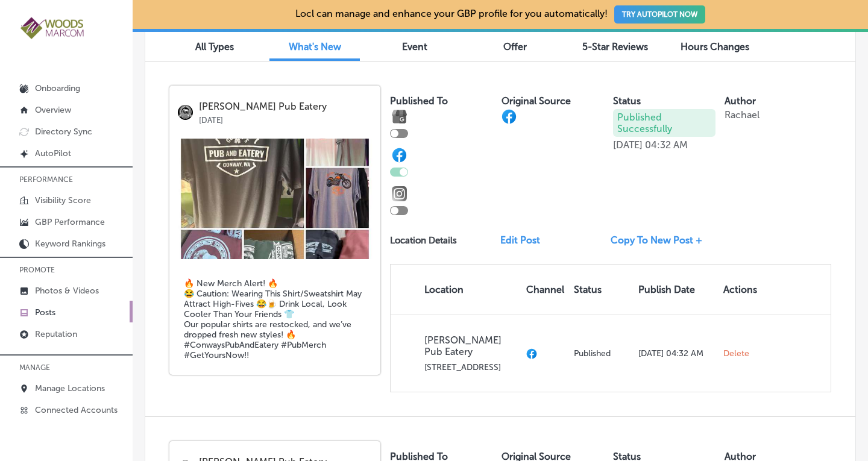 The height and width of the screenshot is (461, 868). What do you see at coordinates (545, 290) in the screenshot?
I see `th: Channel` at bounding box center [545, 290].